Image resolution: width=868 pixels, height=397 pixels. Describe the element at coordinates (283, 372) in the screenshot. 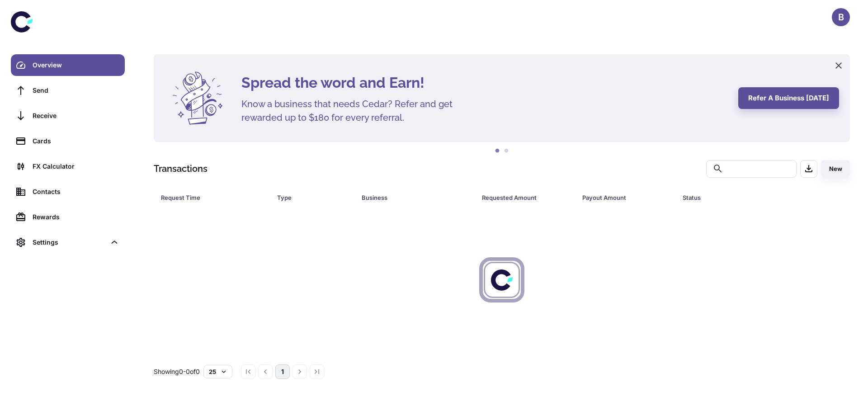

I see `nav: pagination navigation` at that location.